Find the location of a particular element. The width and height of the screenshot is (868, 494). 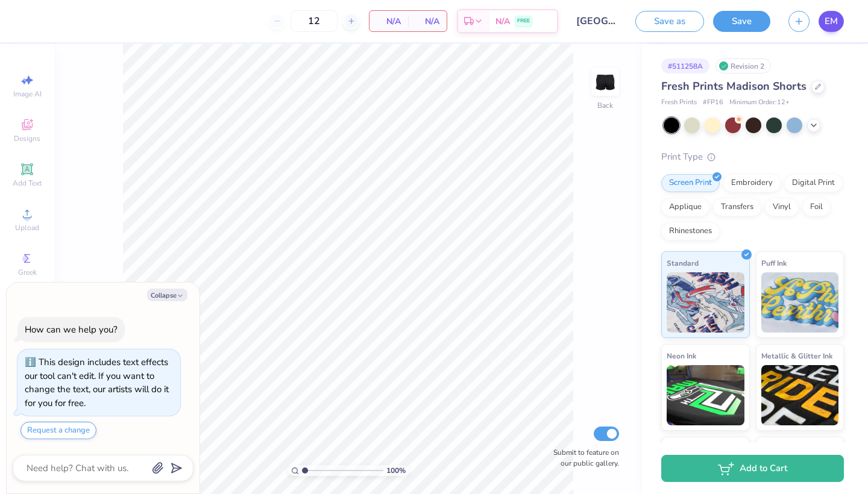

div: Print Type is located at coordinates (752, 157).